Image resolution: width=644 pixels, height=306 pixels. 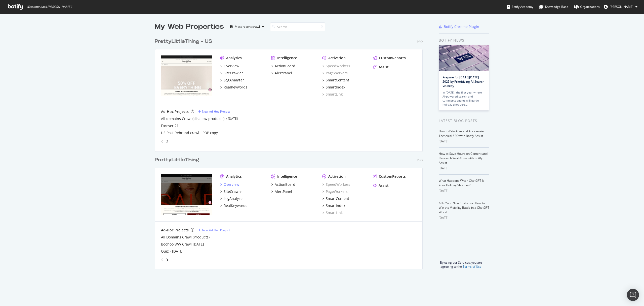 I want to click on div: Most recent crawl, so click(x=248, y=27).